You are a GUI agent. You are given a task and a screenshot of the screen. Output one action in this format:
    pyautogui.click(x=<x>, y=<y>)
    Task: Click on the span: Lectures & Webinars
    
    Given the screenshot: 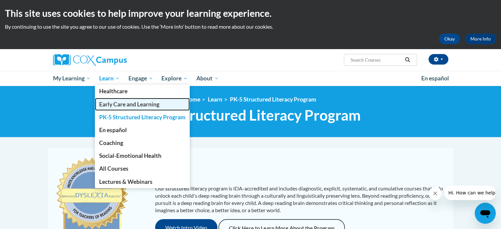 What is the action you would take?
    pyautogui.click(x=126, y=182)
    